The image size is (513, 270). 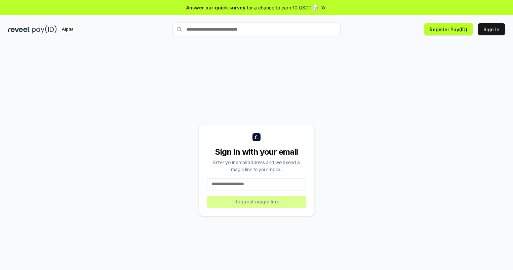 I want to click on div: Enter your email address and we’ll send a magic link to your inbox., so click(x=257, y=166).